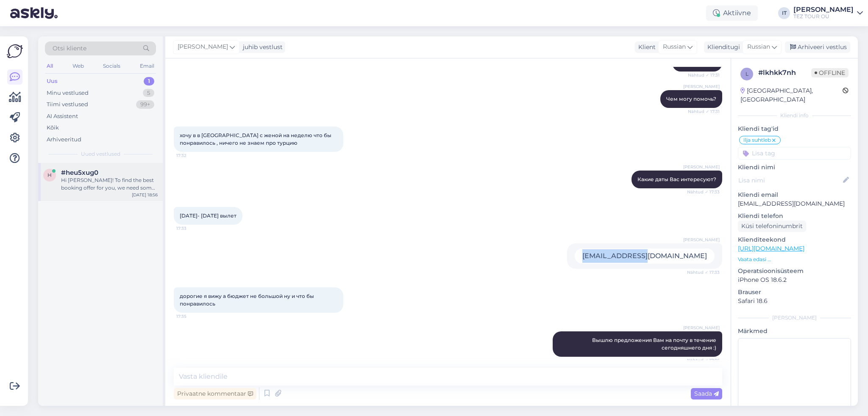 This screenshot has width=868, height=416. I want to click on span: Ilja suhtleb, so click(757, 140).